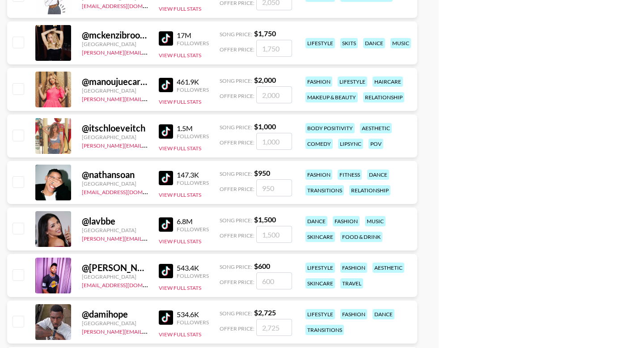 The width and height of the screenshot is (644, 348). Describe the element at coordinates (274, 95) in the screenshot. I see `input: 2,000` at that location.